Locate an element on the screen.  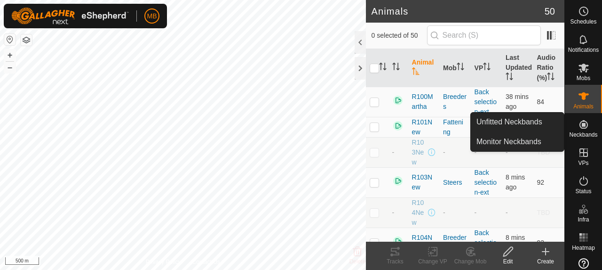
span: 50 is located at coordinates (550, 11).